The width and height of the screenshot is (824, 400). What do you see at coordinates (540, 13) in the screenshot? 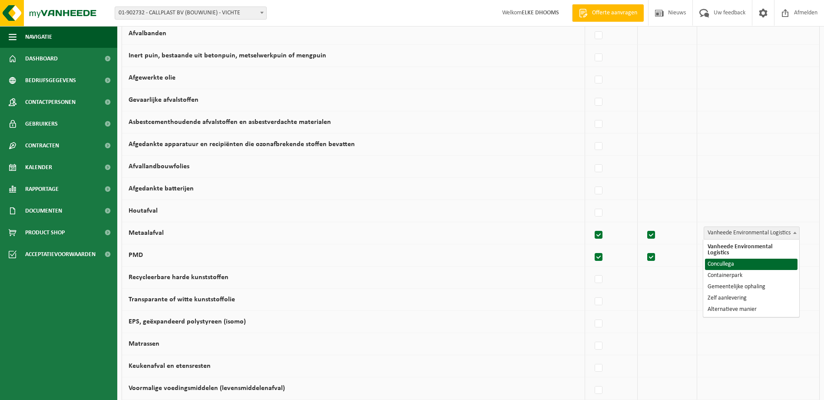
I see `strong: ELKE DHOOMS` at bounding box center [540, 13].